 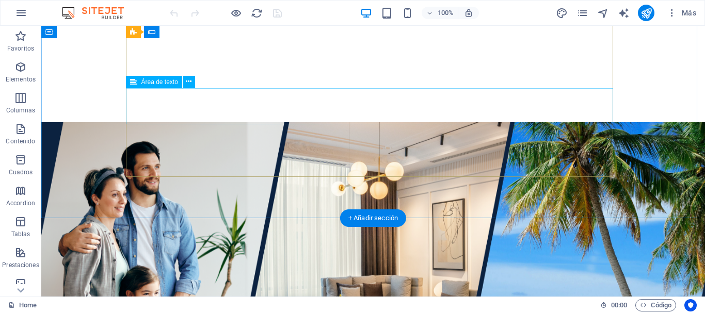 What do you see at coordinates (20, 265) in the screenshot?
I see `p: Prestaciones` at bounding box center [20, 265].